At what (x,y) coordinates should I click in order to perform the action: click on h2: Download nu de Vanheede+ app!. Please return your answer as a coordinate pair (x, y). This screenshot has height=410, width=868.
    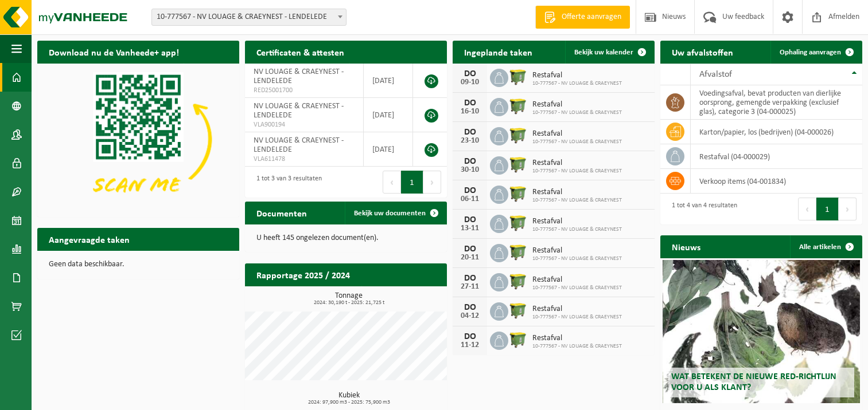
    Looking at the image, I should click on (114, 52).